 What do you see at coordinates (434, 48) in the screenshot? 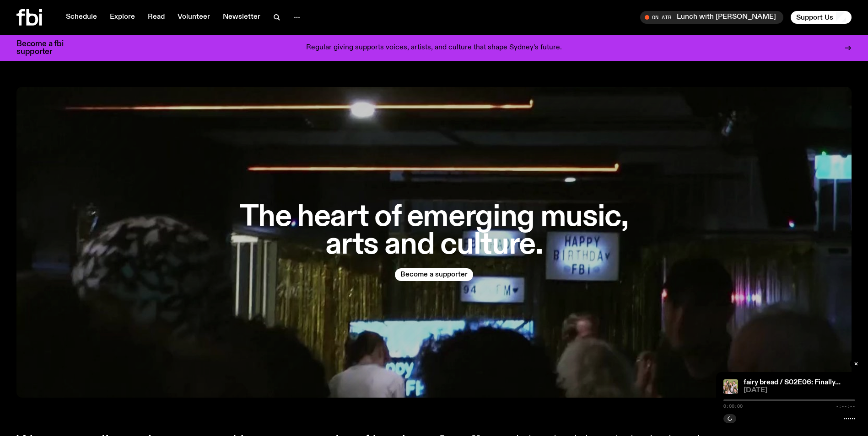
I see `p: Regular giving supports voices, artists, and culture that shape Sydney’s future.` at bounding box center [434, 48].